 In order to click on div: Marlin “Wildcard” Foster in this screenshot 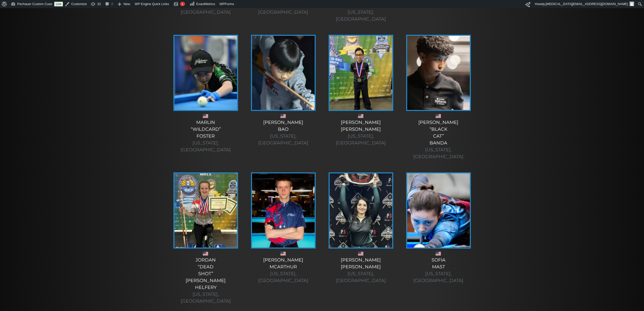, I will do `click(206, 136)`.